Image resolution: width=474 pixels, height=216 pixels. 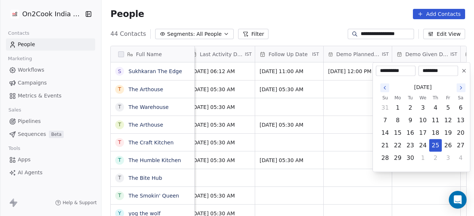 What do you see at coordinates (385, 108) in the screenshot?
I see `button: Sunday, August 31st, 2025` at bounding box center [385, 108].